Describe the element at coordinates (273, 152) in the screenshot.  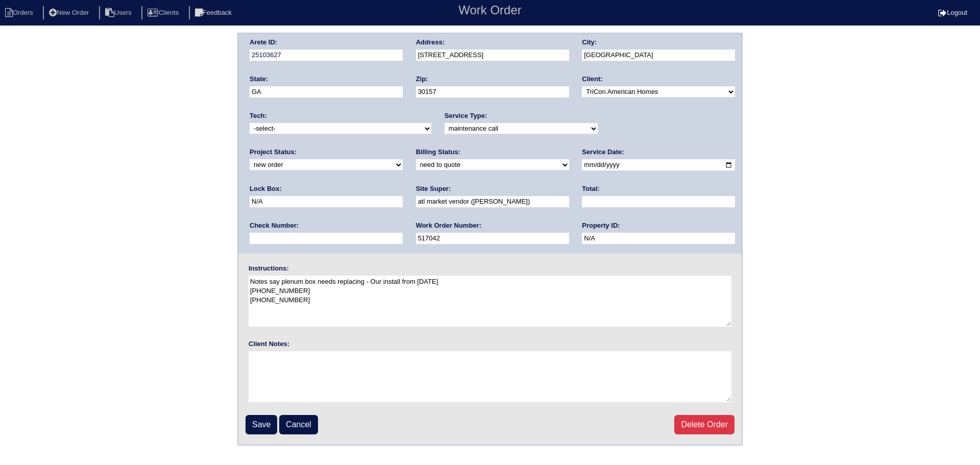
I see `label: Project Status:` at that location.